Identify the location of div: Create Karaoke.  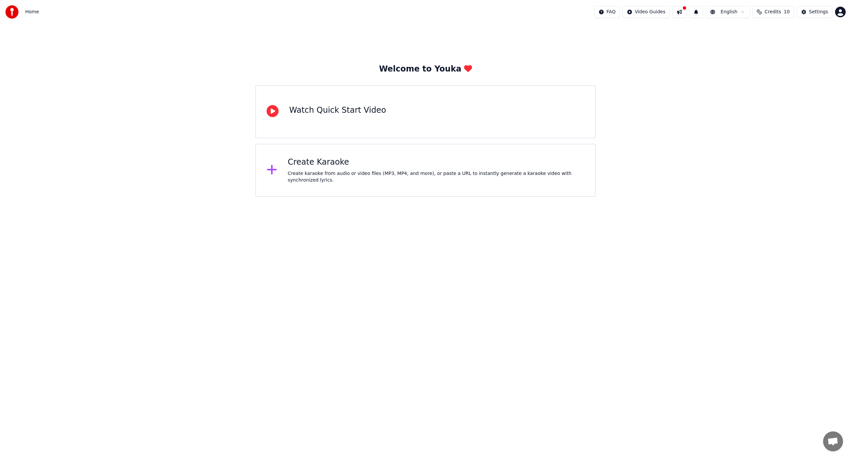
(436, 162).